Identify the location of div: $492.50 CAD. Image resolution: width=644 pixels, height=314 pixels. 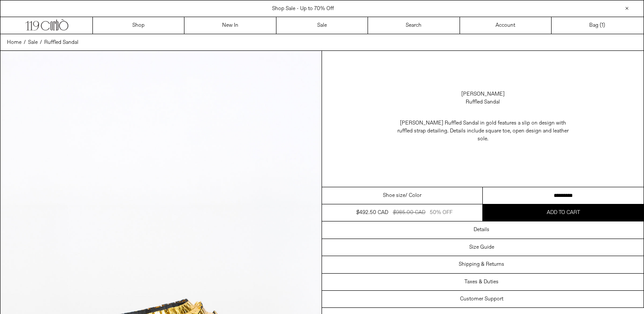
(372, 212).